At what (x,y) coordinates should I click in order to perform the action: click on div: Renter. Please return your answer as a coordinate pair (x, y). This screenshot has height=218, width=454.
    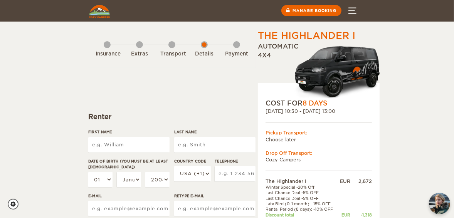
    Looking at the image, I should click on (172, 117).